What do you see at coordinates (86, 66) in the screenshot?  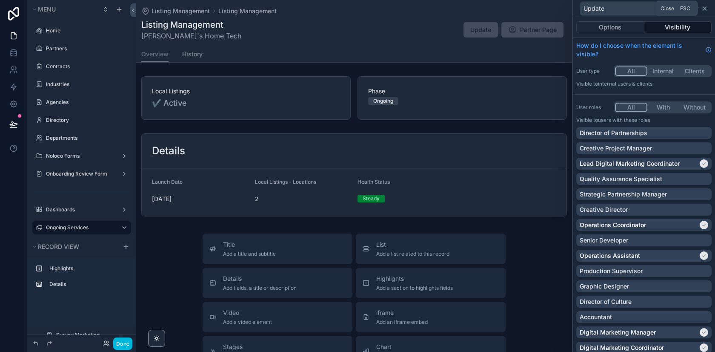 I see `label: Contracts` at bounding box center [86, 66].